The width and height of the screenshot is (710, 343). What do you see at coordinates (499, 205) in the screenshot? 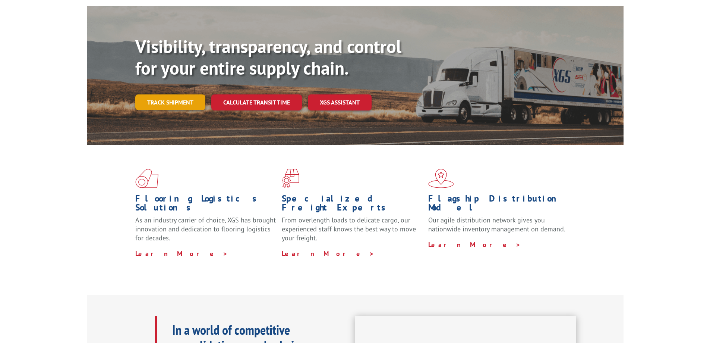
I see `h1: Flagship Distribution Model` at bounding box center [499, 205].